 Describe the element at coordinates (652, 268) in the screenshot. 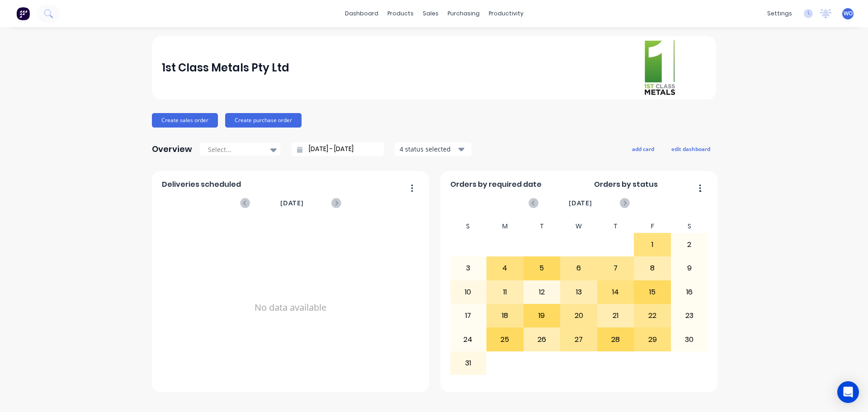

I see `div: 8` at that location.